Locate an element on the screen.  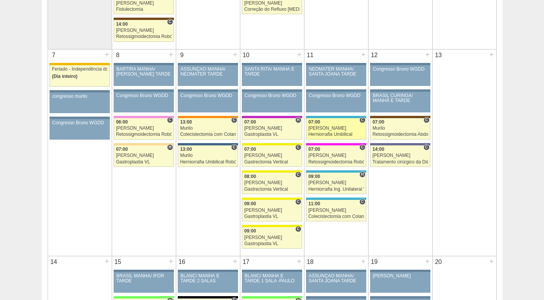
div: Colecistectomia com Colangiografia VL is located at coordinates (336, 216).